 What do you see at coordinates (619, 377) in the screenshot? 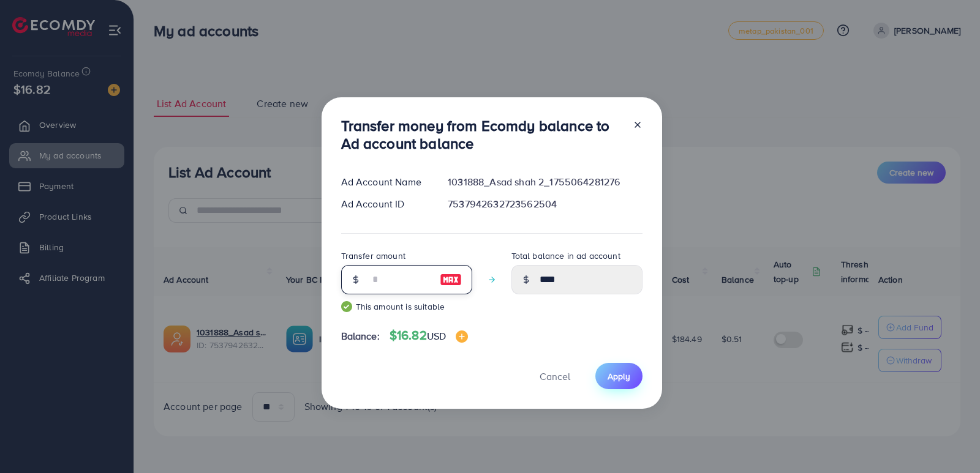
I see `span: Apply` at bounding box center [619, 377].